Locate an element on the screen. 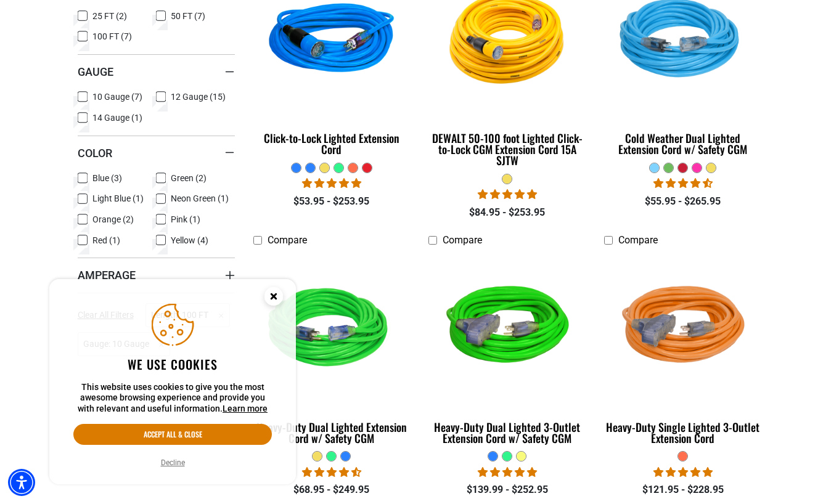  span: Amperage is located at coordinates (107, 275).